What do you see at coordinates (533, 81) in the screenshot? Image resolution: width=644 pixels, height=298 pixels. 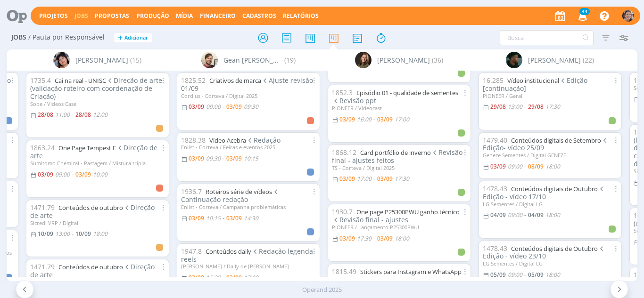 I see `a: Vídeo institucional` at bounding box center [533, 81].